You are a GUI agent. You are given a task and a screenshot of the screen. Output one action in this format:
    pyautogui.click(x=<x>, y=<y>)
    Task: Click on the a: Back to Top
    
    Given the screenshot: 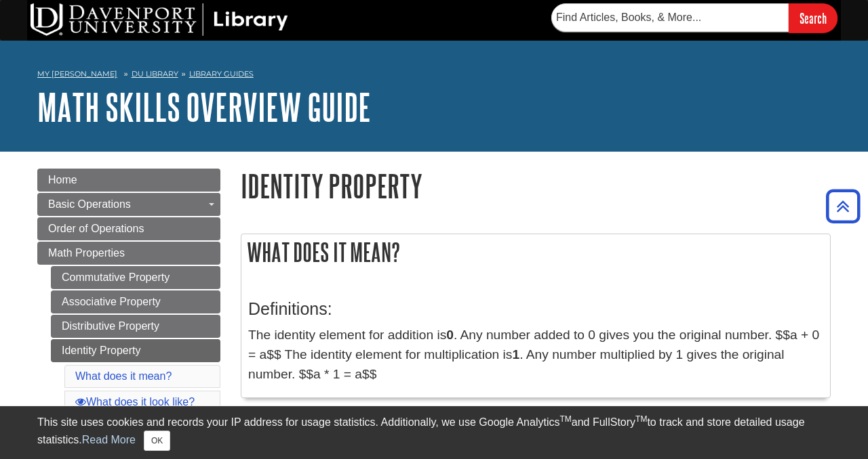 What is the action you would take?
    pyautogui.click(x=843, y=206)
    